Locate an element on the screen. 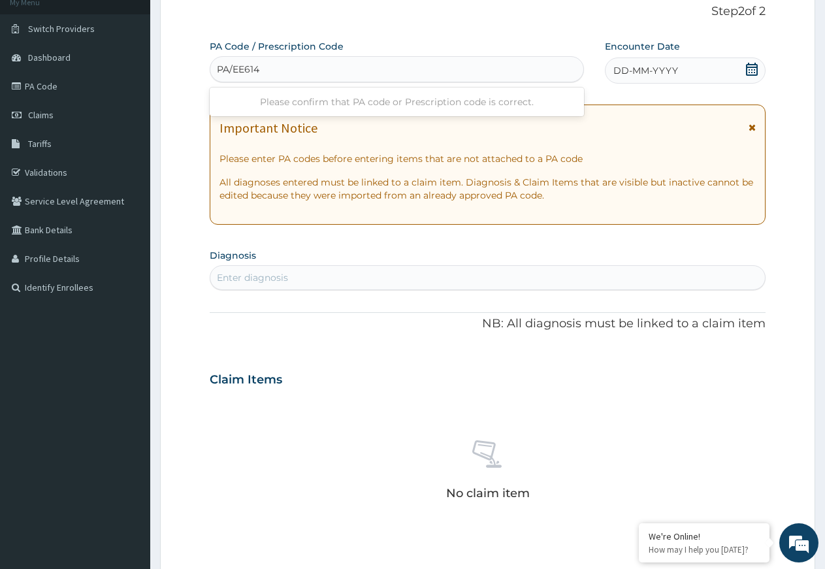  div: We're Online! is located at coordinates (704, 537).